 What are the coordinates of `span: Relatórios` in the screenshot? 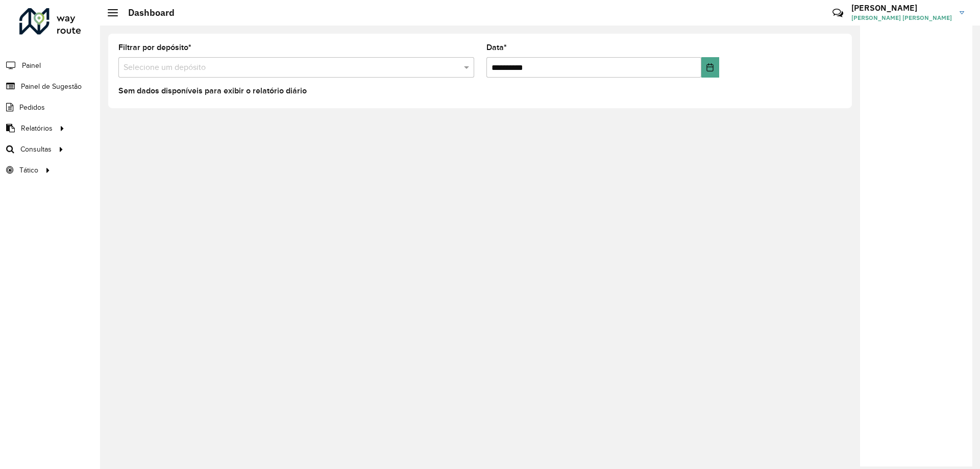 It's located at (37, 128).